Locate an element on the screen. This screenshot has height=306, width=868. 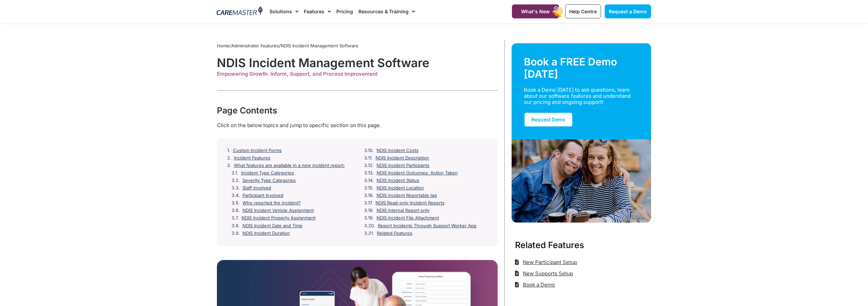
a: Book a Demo is located at coordinates (535, 284).